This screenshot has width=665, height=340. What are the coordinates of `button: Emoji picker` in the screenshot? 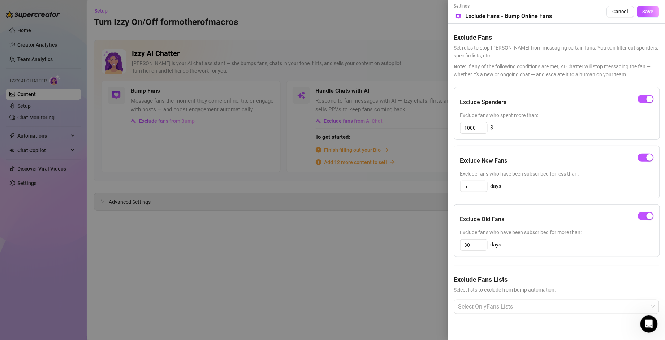 It's located at (14, 239).